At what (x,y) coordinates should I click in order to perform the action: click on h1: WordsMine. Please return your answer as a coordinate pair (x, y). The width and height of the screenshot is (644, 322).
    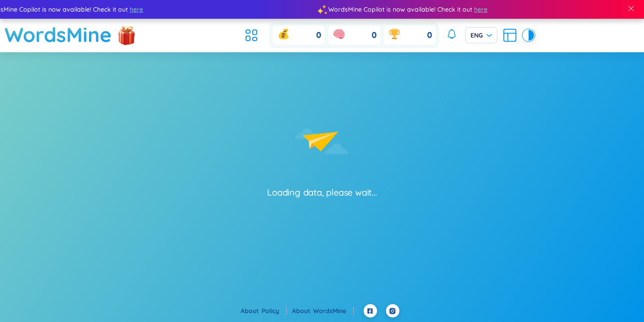
    Looking at the image, I should click on (58, 34).